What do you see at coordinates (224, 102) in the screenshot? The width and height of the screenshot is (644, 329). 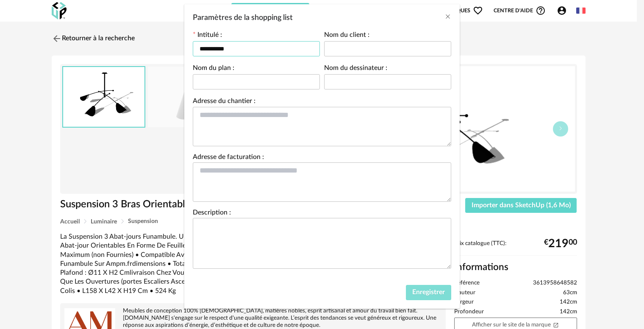 I see `label: Adresse du chantier :` at bounding box center [224, 102].